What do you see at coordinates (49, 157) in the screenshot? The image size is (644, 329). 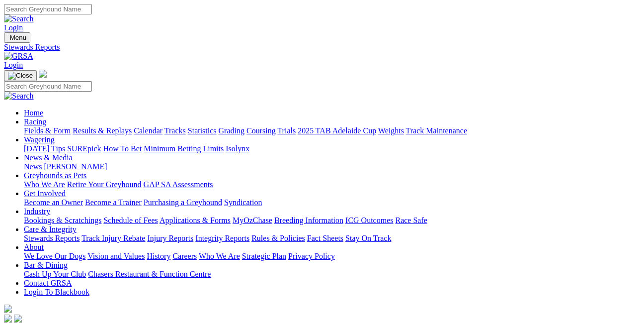 I see `a: News & Media` at bounding box center [49, 157].